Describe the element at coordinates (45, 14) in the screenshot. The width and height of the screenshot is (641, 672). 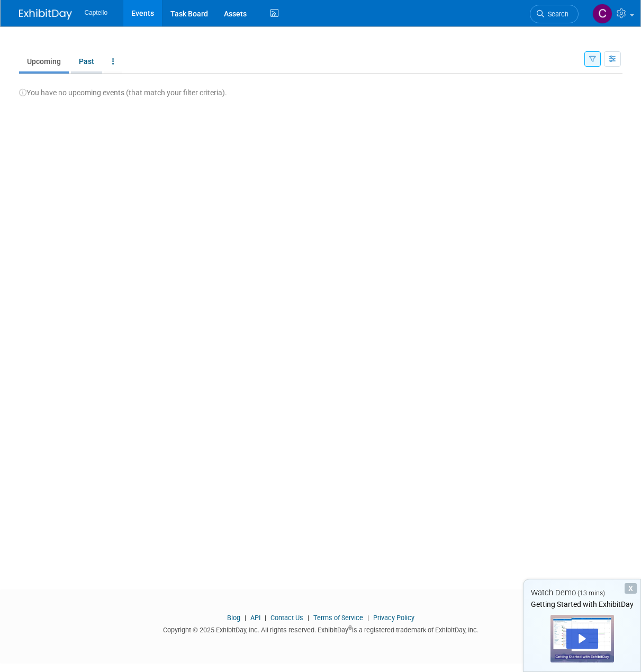
I see `img: ExhibitDay` at that location.